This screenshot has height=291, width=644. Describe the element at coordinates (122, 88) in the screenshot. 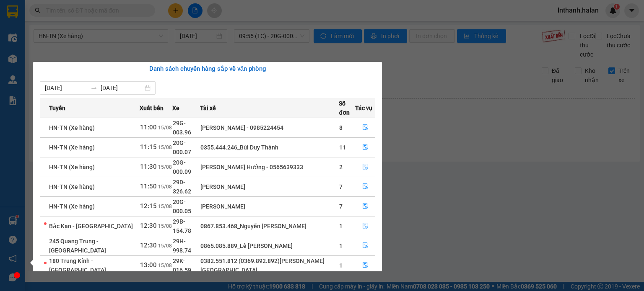

I see `input: Đến ngày` at that location.